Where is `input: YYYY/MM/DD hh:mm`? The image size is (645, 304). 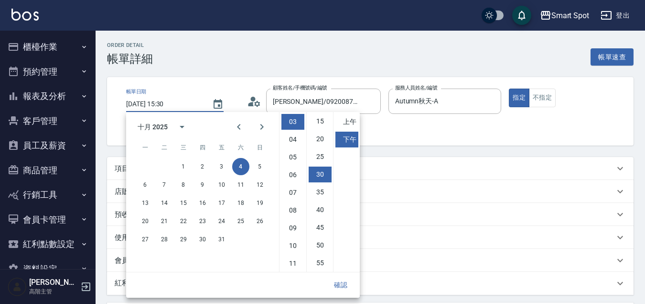 input: YYYY/MM/DD hh:mm is located at coordinates (164, 104).